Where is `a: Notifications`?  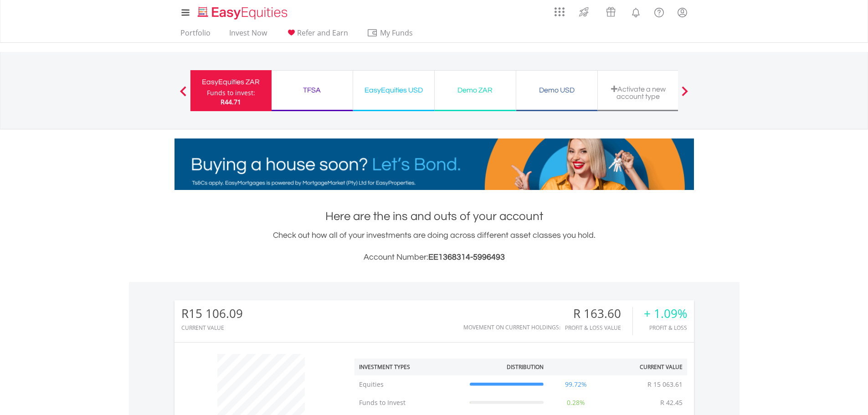 a: Notifications is located at coordinates (636, 12).